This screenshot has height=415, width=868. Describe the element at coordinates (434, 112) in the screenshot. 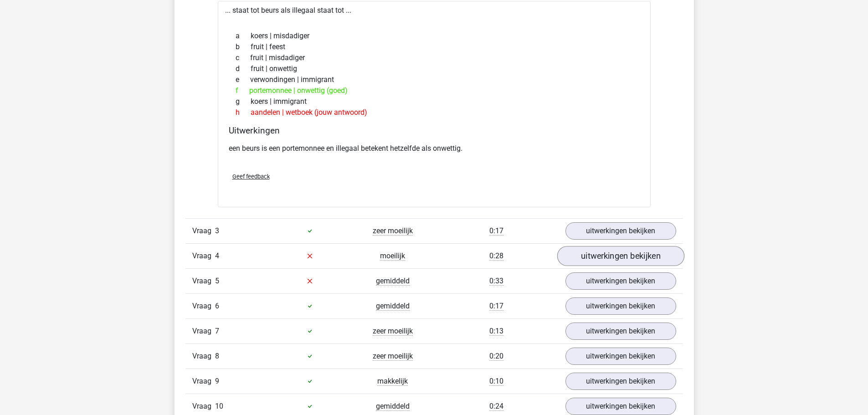

I see `div: aandelen | wetboek (jouw antwoord)` at that location.